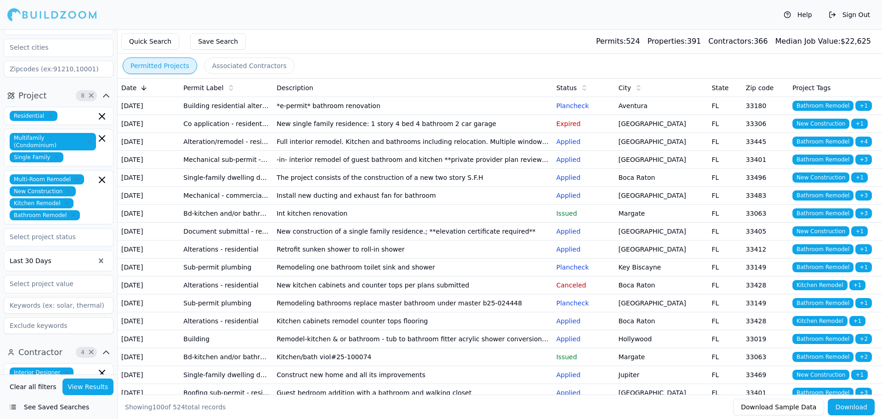 The width and height of the screenshot is (882, 419). What do you see at coordinates (849, 15) in the screenshot?
I see `button: Sign Out` at bounding box center [849, 15].